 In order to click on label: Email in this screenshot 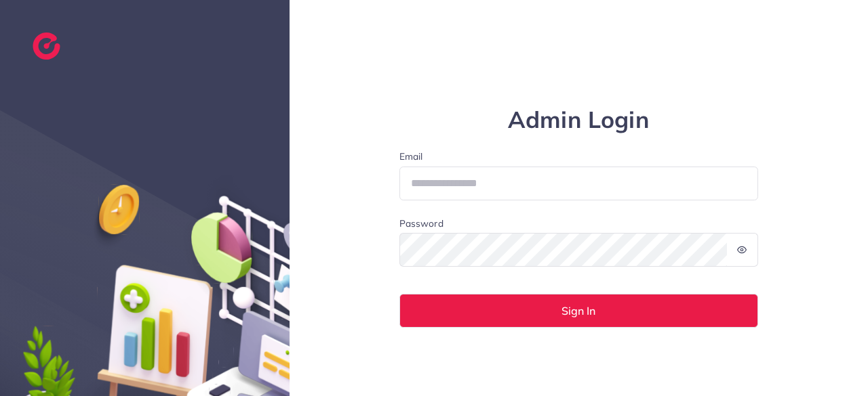, I will do `click(579, 156)`.